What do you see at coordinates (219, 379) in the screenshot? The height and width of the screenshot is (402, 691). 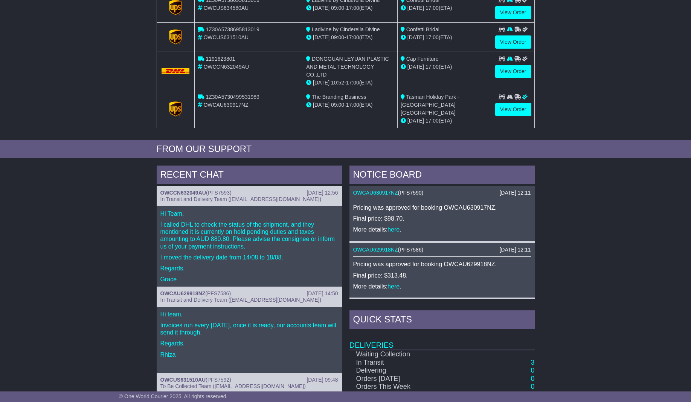 I see `span: PFS7592` at bounding box center [219, 379].